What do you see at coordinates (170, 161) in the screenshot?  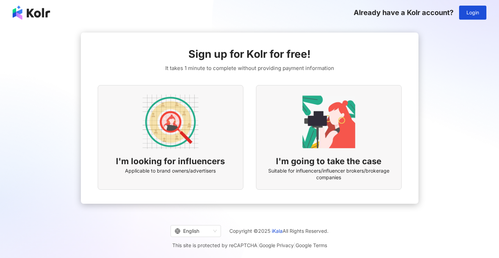 I see `span: I'm looking for influencers` at bounding box center [170, 161].